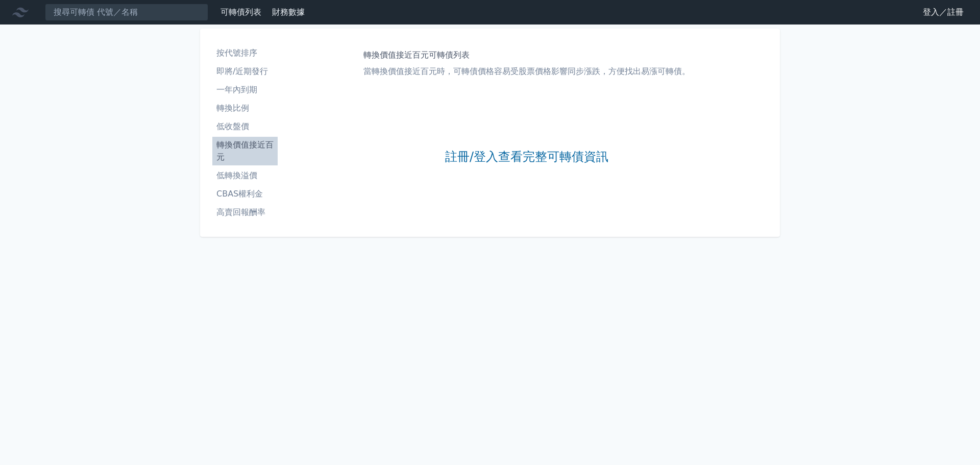 The image size is (980, 465). What do you see at coordinates (127, 12) in the screenshot?
I see `input: 搜尋可轉債 代號／名稱` at bounding box center [127, 12].